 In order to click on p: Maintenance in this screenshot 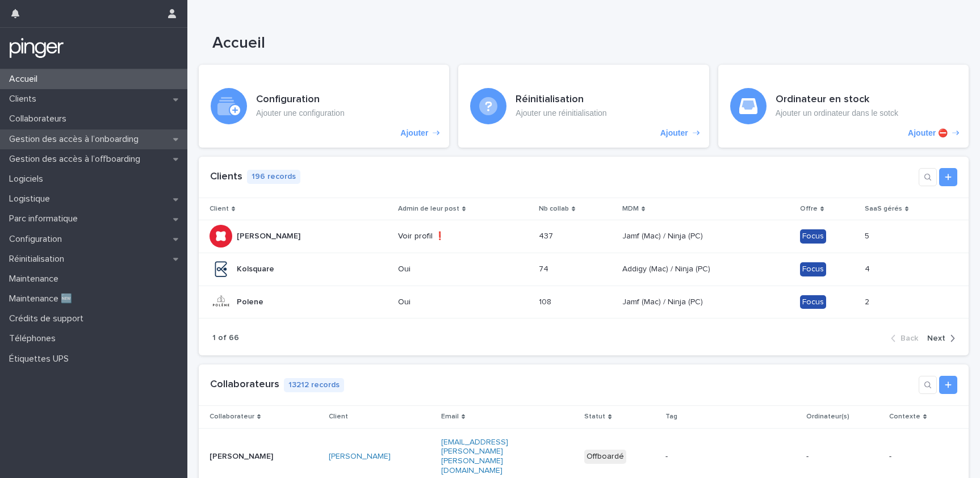, I will do `click(35, 279)`.